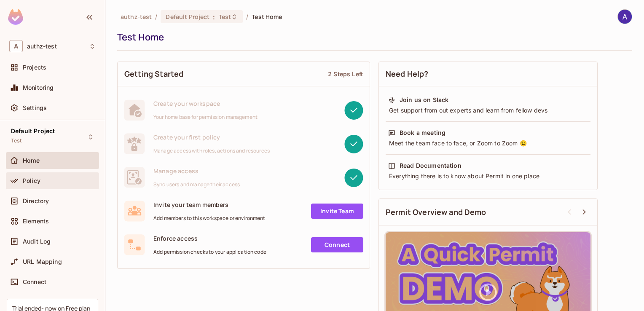  Describe the element at coordinates (205, 103) in the screenshot. I see `span: Create your workspace` at that location.